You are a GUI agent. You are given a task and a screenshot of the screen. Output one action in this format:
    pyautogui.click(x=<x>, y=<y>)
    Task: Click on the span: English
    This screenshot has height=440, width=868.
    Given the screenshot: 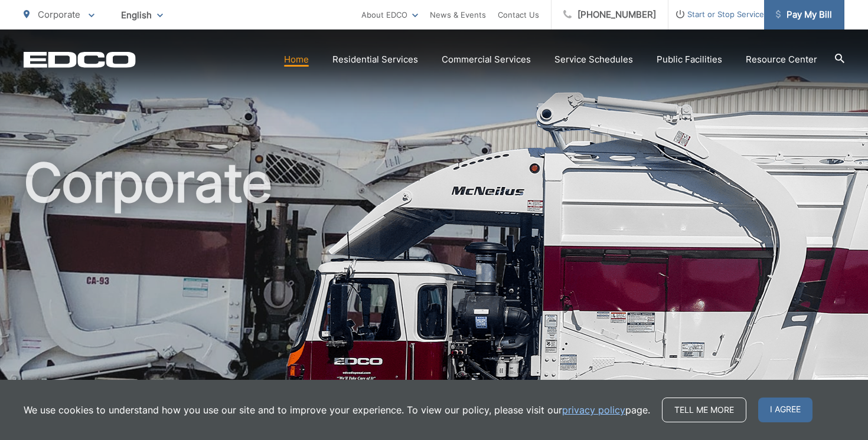 What is the action you would take?
    pyautogui.click(x=142, y=15)
    